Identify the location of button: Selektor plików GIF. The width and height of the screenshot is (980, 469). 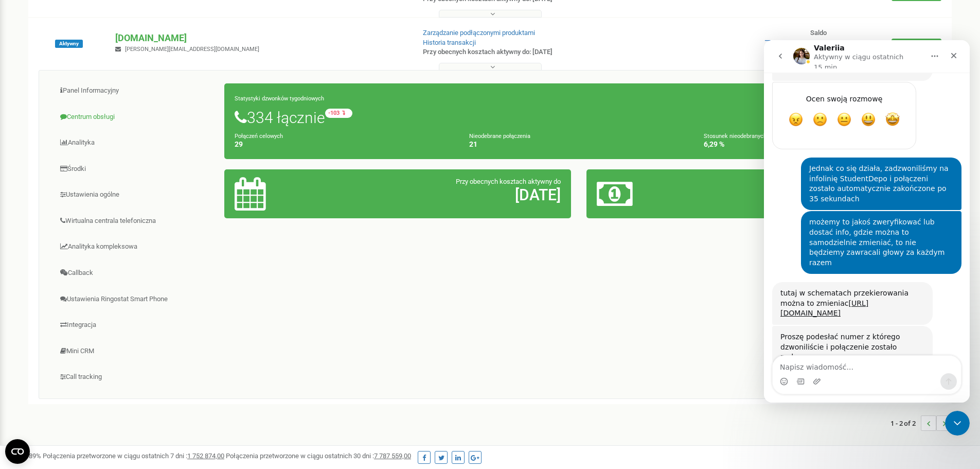
(36, 341).